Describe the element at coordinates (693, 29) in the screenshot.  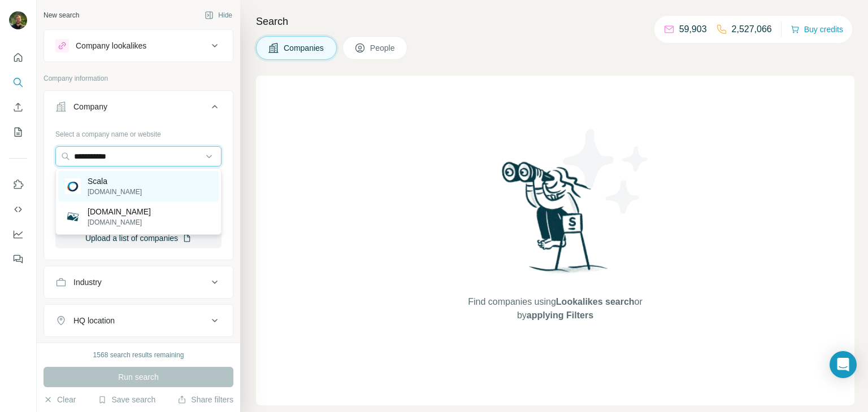
I see `p: 59,903` at that location.